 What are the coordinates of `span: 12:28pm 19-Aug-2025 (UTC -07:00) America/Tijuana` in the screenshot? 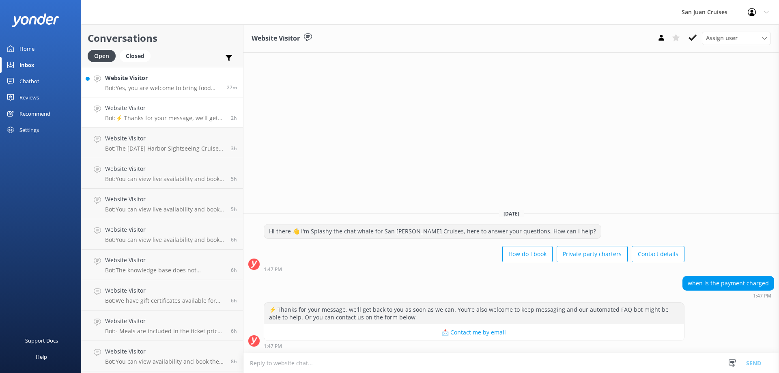 It's located at (234, 148).